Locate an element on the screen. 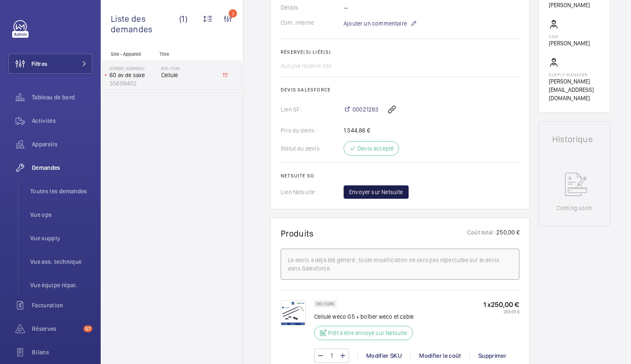 The image size is (631, 364). h2: Réserve(s) liée(s) is located at coordinates (400, 52).